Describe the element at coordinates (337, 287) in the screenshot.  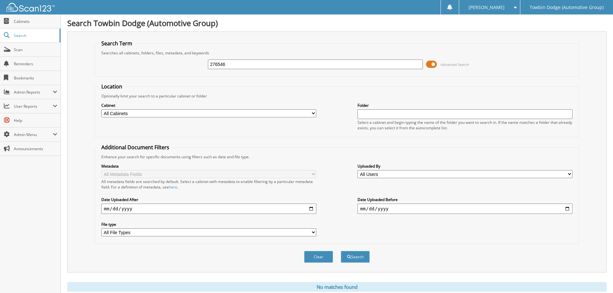
I see `div: No matches found` at that location.